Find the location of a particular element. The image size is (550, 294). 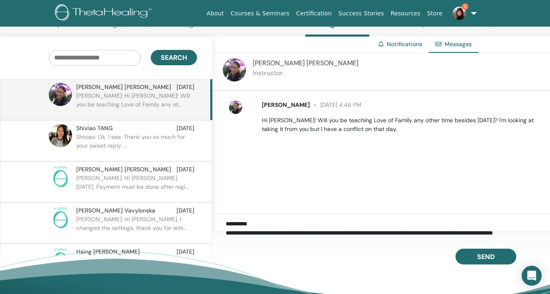

button: Send is located at coordinates (486, 257).